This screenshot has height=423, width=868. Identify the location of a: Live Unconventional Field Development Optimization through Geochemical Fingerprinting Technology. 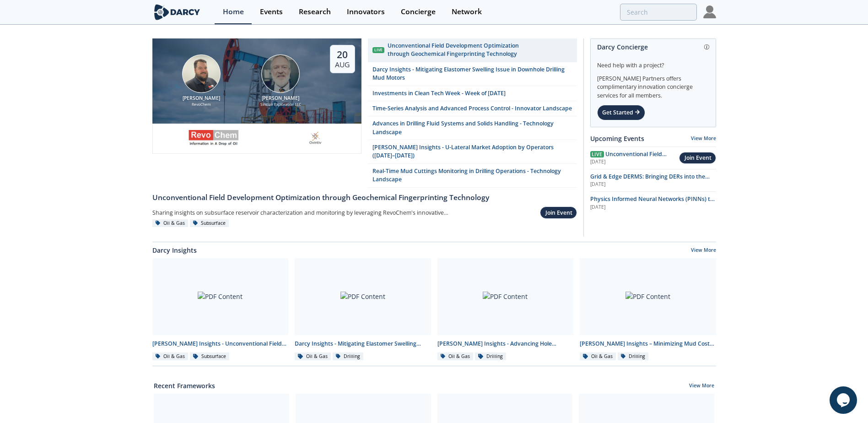
(472, 50).